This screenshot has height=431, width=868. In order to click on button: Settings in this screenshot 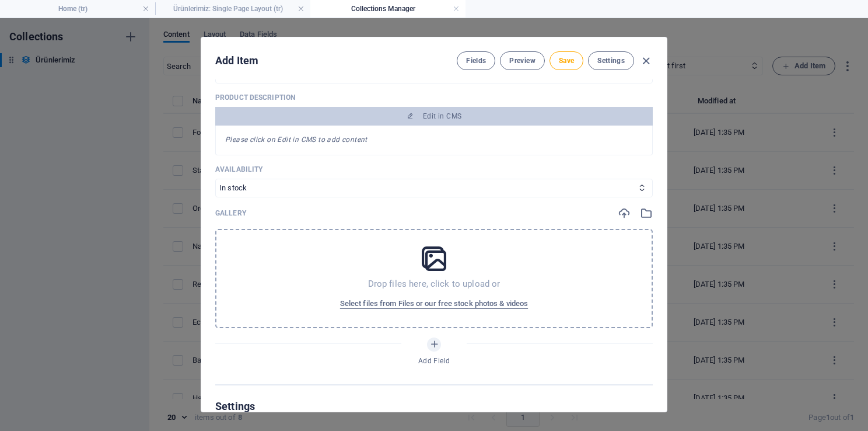, I will do `click(611, 61)`.